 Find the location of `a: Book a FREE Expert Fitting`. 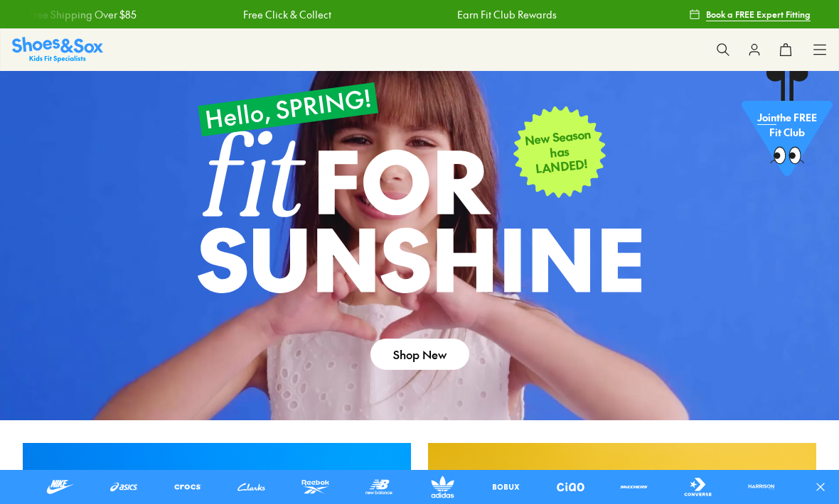

a: Book a FREE Expert Fitting is located at coordinates (749, 15).